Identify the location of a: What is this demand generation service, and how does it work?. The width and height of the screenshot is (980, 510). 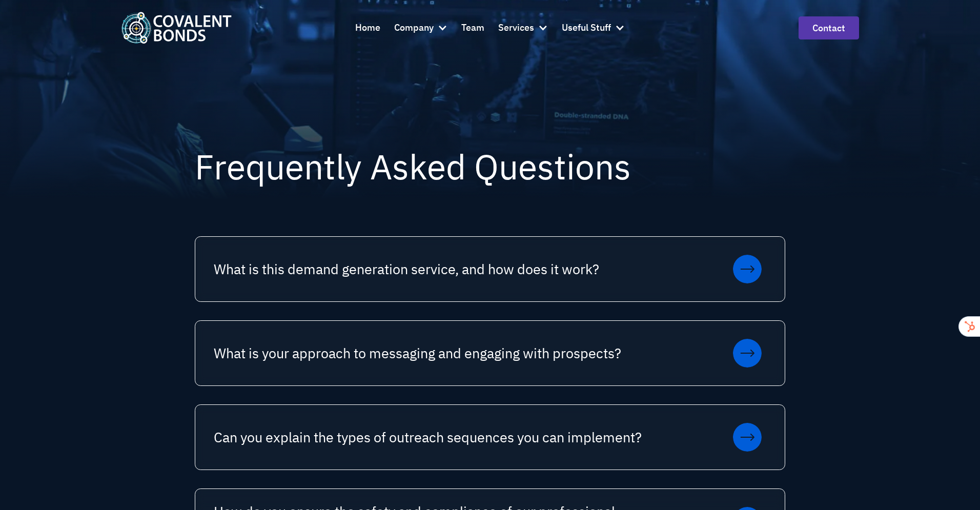
(490, 269).